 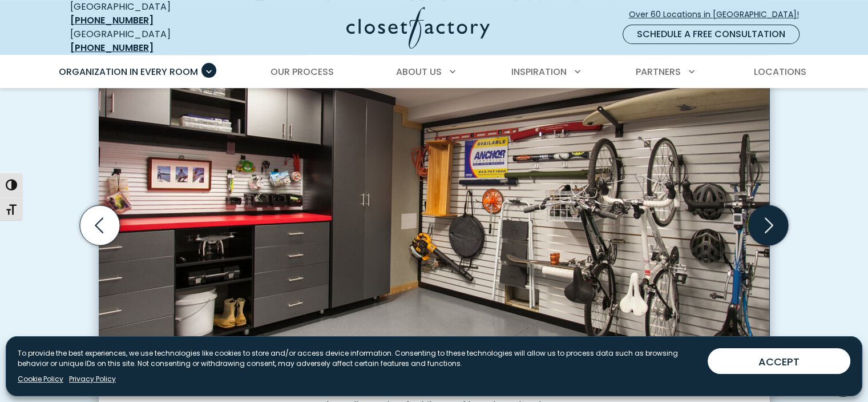 I want to click on a: Cookie Policy, so click(x=41, y=379).